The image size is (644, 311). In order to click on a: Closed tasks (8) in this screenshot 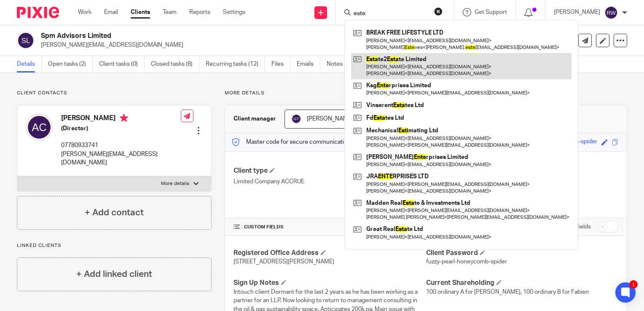, I will do `click(175, 64)`.